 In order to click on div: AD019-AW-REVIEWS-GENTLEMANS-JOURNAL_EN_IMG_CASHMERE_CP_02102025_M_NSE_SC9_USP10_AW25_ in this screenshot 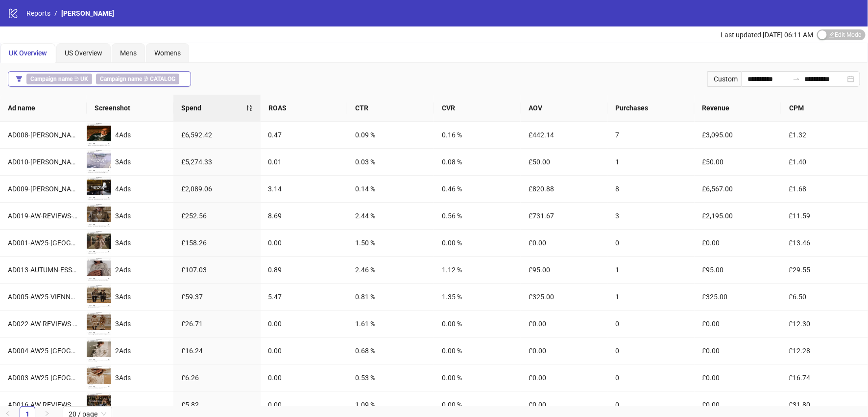, I will do `click(43, 216)`.